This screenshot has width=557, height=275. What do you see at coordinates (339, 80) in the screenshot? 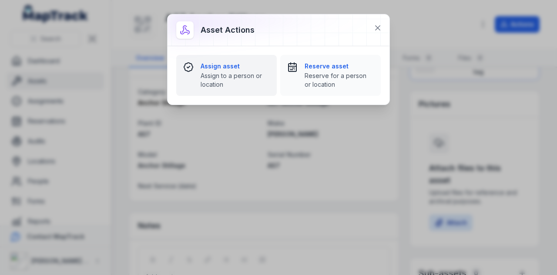
I see `span: Reserve for a person or location` at bounding box center [339, 80].